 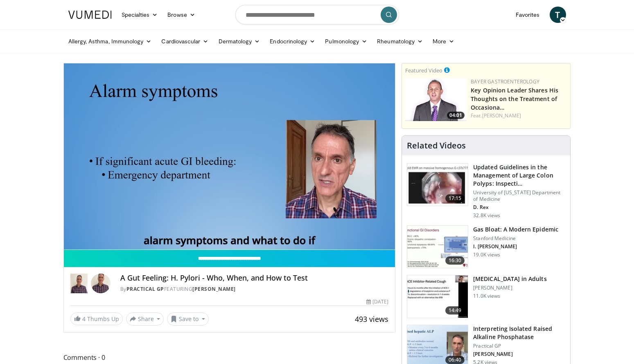 What do you see at coordinates (346, 41) in the screenshot?
I see `a: Pulmonology` at bounding box center [346, 41].